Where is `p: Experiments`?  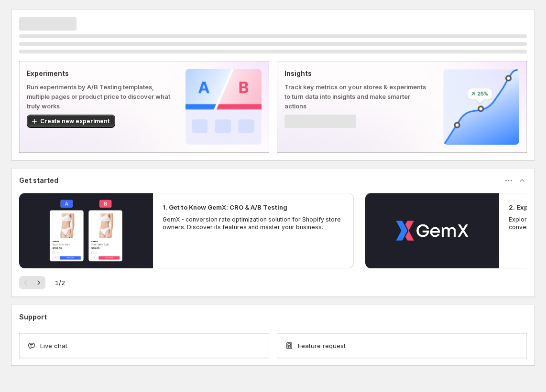
p: Experiments is located at coordinates (98, 74).